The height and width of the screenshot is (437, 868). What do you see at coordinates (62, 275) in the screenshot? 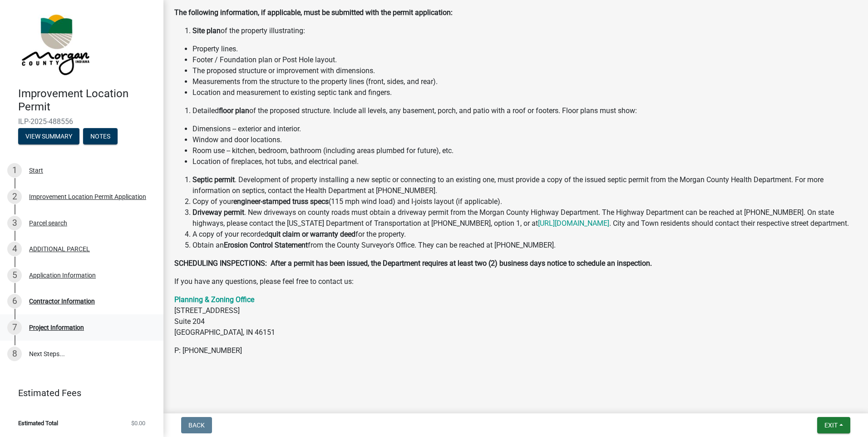
I see `div: Application Information` at bounding box center [62, 275].